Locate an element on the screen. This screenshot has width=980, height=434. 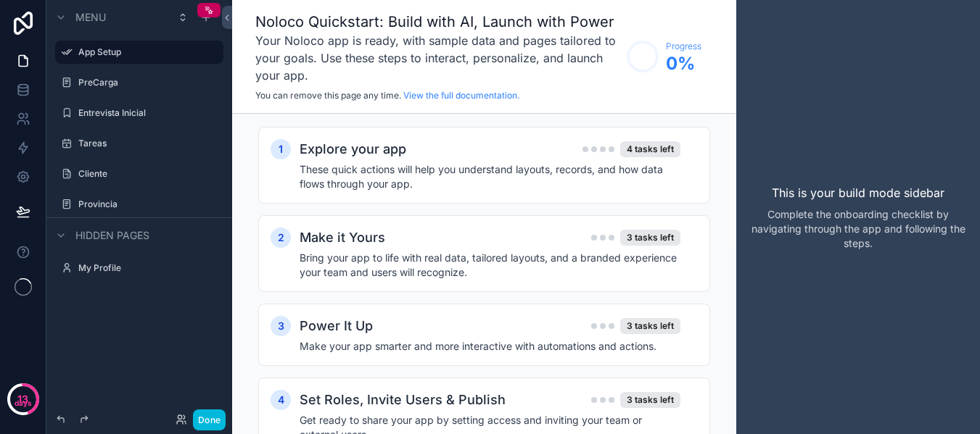
label: Entrevista Inicial is located at coordinates (147, 113).